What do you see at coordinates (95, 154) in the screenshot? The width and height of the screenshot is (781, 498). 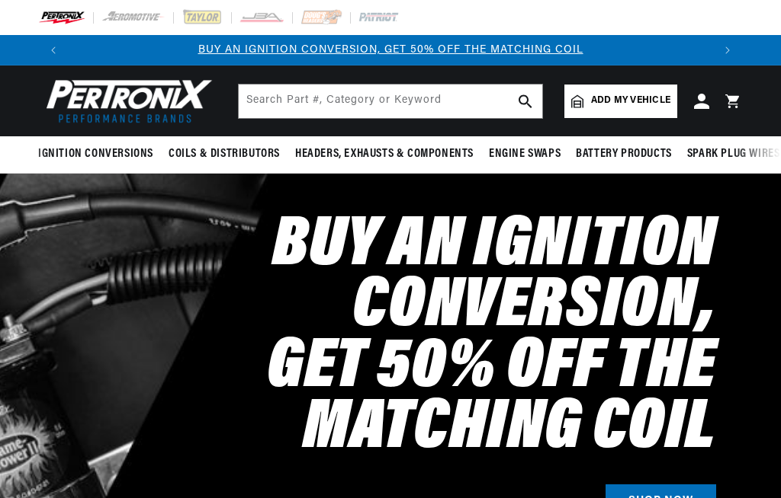 I see `span: Ignition Conversions` at bounding box center [95, 154].